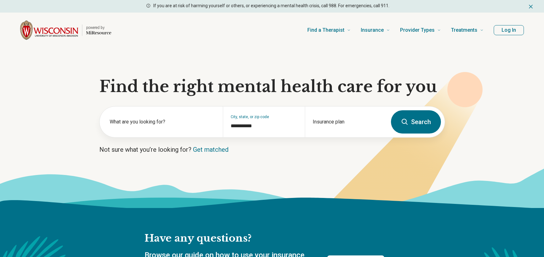 Image resolution: width=544 pixels, height=257 pixels. What do you see at coordinates (326, 30) in the screenshot?
I see `span: Find a Therapist` at bounding box center [326, 30].